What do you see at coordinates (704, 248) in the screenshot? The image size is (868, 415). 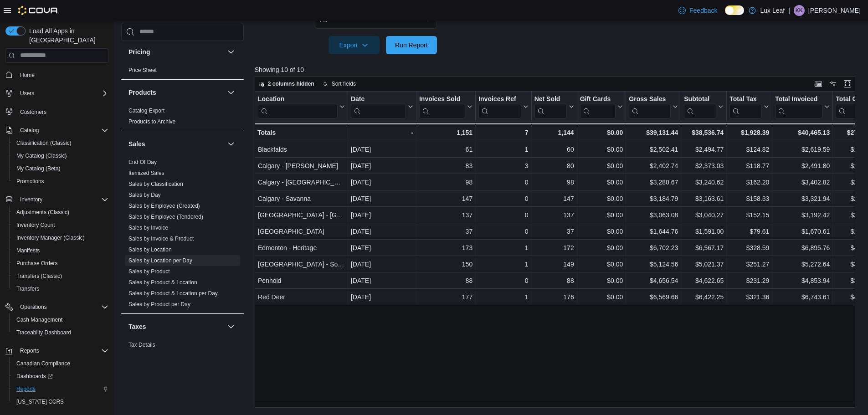 I see `div: $6,567.17` at bounding box center [704, 248].